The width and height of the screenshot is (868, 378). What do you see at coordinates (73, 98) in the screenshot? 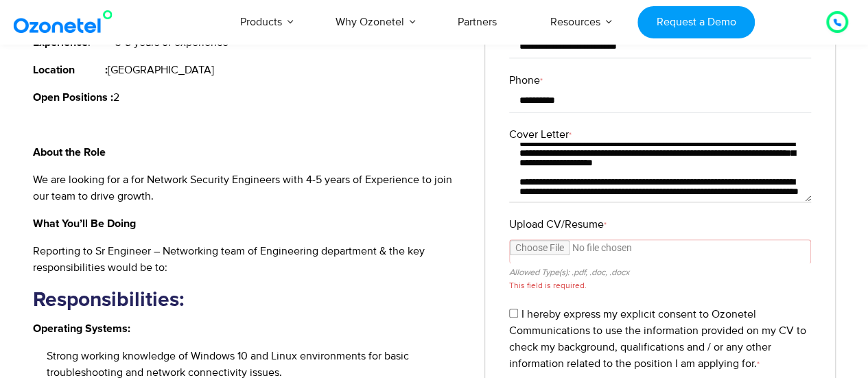
I see `strong: Open Positions :` at bounding box center [73, 98].